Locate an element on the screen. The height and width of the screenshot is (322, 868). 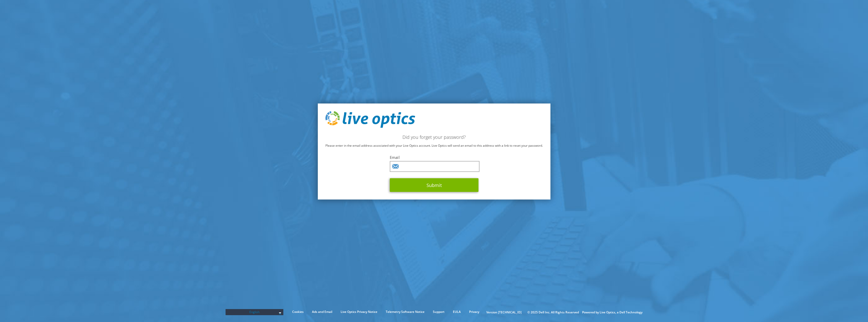
button: Submit is located at coordinates (434, 185).